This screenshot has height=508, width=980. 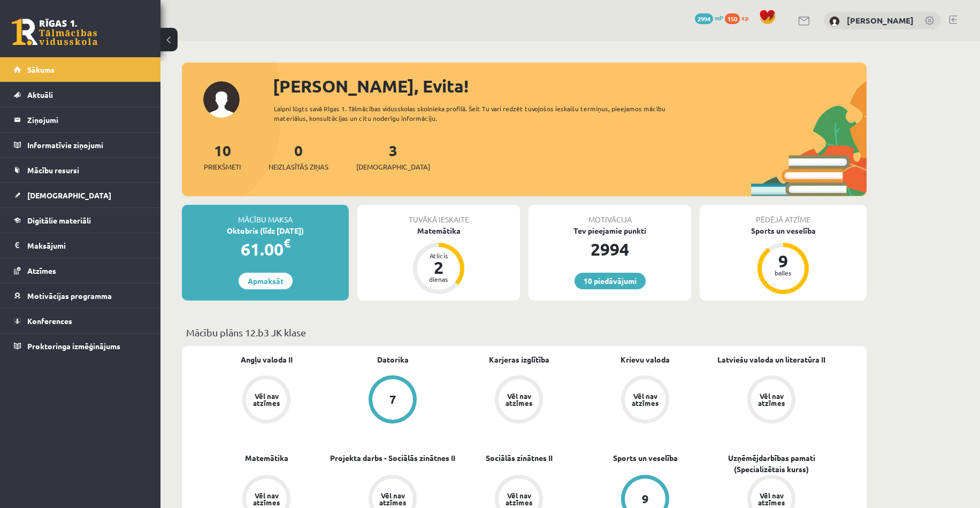 What do you see at coordinates (439, 230) in the screenshot?
I see `div: Matemātika` at bounding box center [439, 230].